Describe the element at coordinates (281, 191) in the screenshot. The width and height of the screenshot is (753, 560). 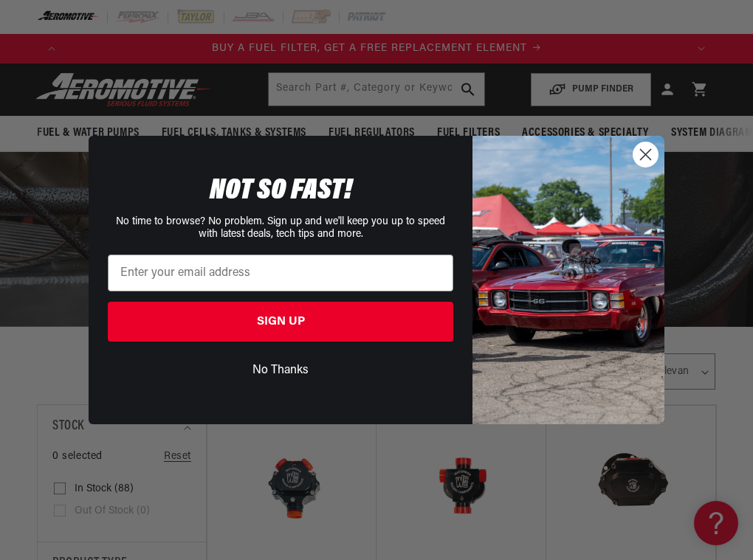
I see `span: NOT SO FAST!` at that location.